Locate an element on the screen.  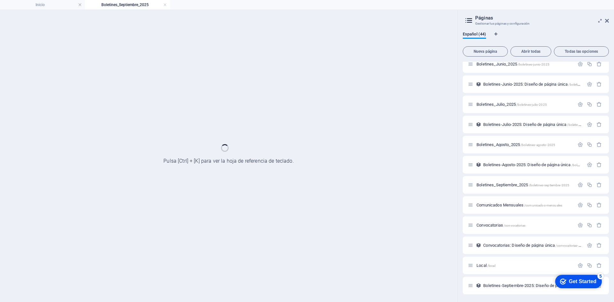
div: Boletines-Agosto-2025: Diseño de página única/boletines-agosto-2025-elemento is located at coordinates (532, 165).